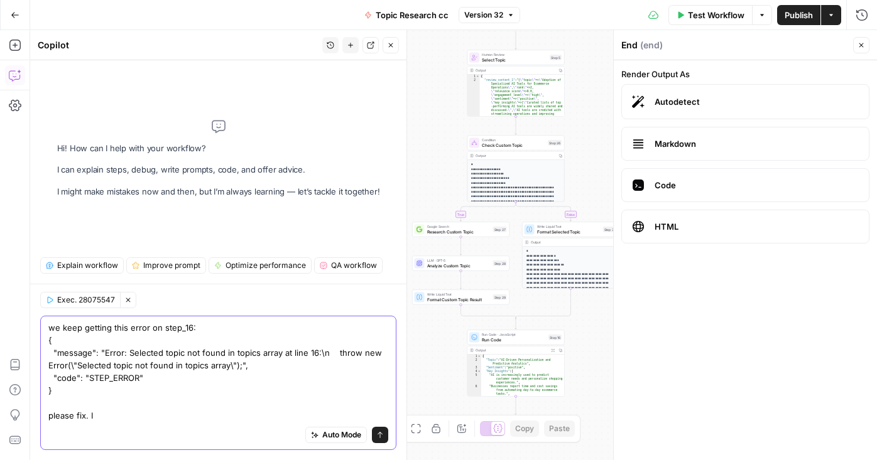 This screenshot has height=460, width=877. Describe the element at coordinates (354, 266) in the screenshot. I see `span: QA workflow` at that location.